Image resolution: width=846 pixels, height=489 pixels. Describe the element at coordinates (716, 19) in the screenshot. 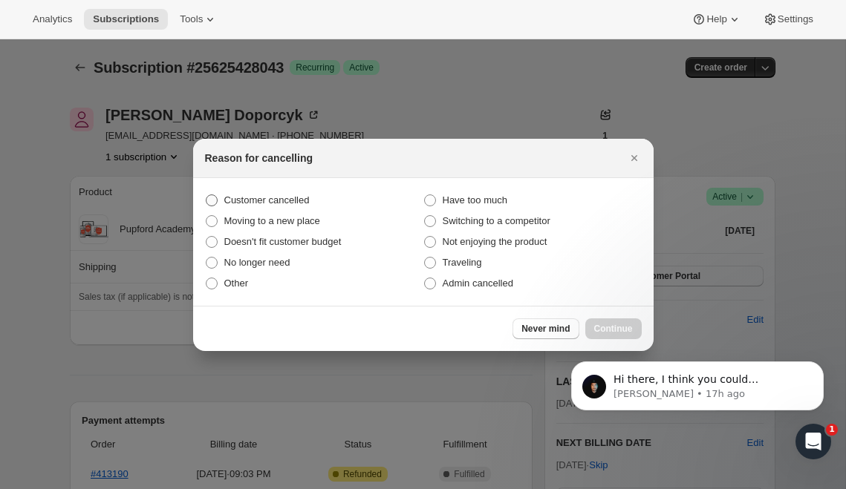

I see `span: Help` at that location.